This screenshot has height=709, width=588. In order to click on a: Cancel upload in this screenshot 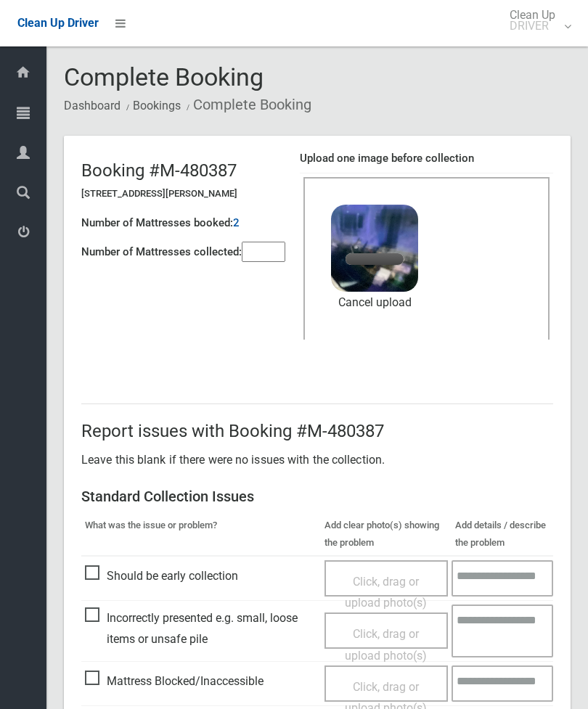, I will do `click(375, 303)`.